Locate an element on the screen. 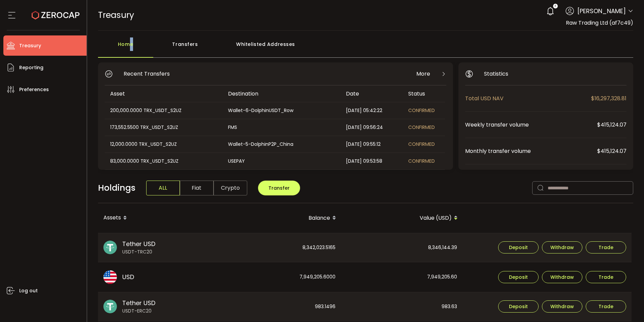  div: Wallet-5-DolphinP2P_China is located at coordinates (281, 144).